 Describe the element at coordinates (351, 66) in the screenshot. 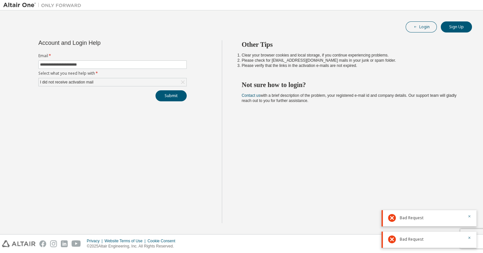

I see `li: Please verify that the links in the activation e-mails are not expired.` at that location.